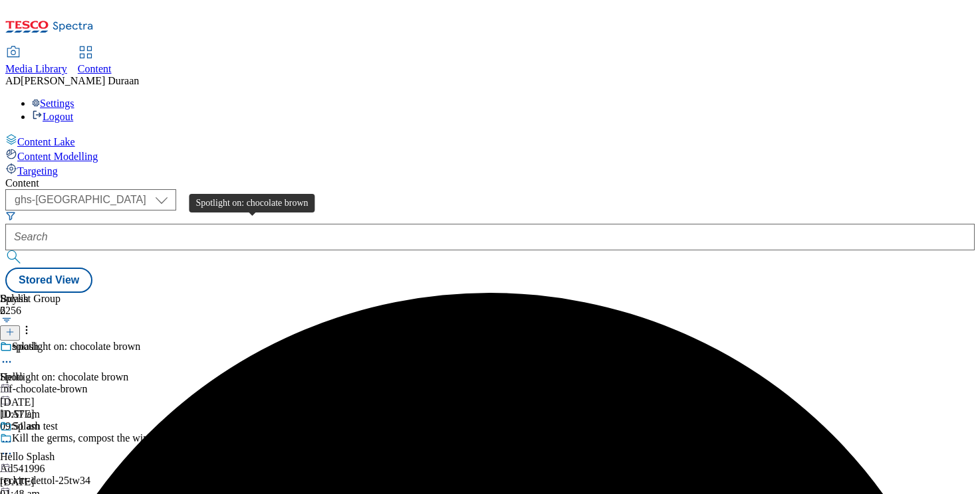 Image resolution: width=980 pixels, height=494 pixels. I want to click on a: Targeting, so click(490, 170).